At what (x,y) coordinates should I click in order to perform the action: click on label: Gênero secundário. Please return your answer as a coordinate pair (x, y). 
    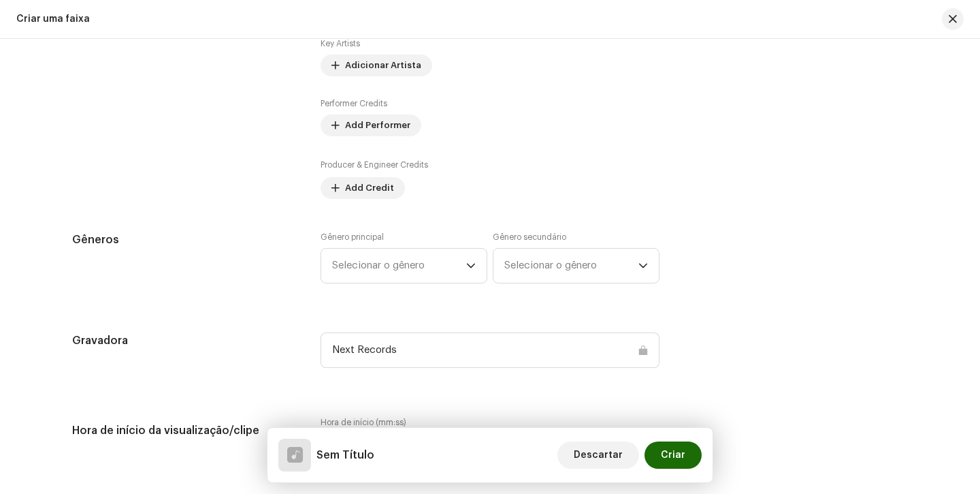
    Looking at the image, I should click on (529, 237).